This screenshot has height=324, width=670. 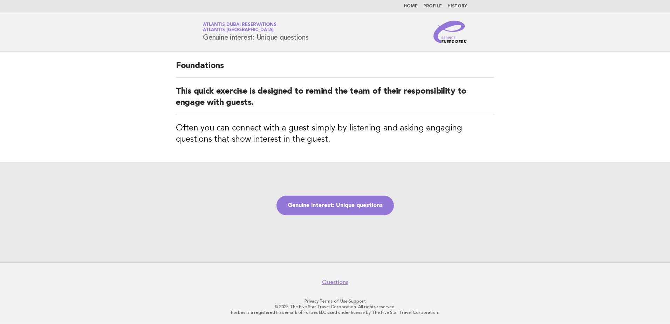 I want to click on a: Profile, so click(x=432, y=6).